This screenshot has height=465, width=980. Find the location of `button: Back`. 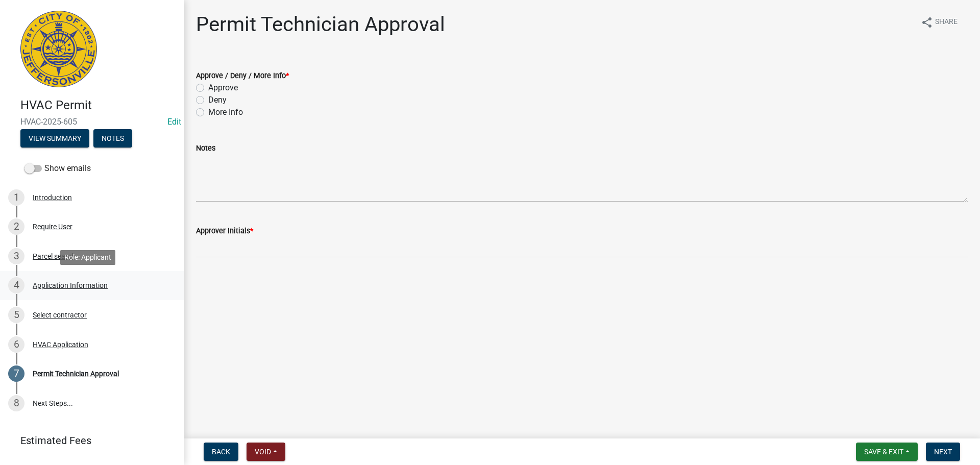

button: Back is located at coordinates (221, 451).